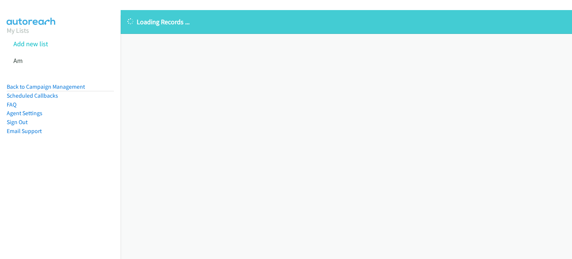 The width and height of the screenshot is (572, 259). I want to click on a: Back to Campaign Management, so click(46, 86).